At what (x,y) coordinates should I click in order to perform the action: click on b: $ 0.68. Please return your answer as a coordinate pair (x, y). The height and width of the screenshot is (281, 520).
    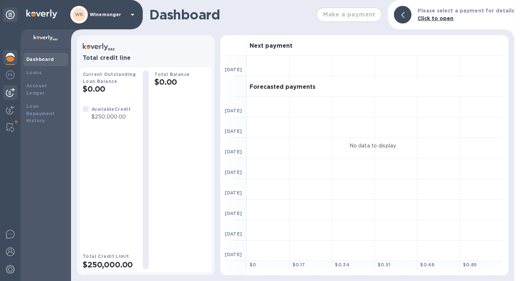
    Looking at the image, I should click on (427, 264).